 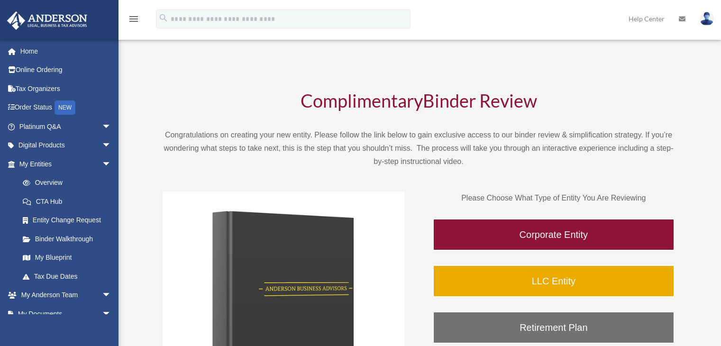 What do you see at coordinates (553, 235) in the screenshot?
I see `a: Corporate Entity` at bounding box center [553, 235].